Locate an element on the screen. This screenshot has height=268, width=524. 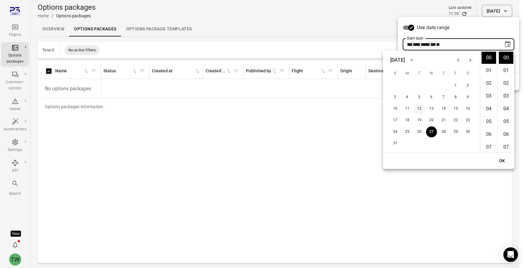
span: Thursday is located at coordinates (444, 73).